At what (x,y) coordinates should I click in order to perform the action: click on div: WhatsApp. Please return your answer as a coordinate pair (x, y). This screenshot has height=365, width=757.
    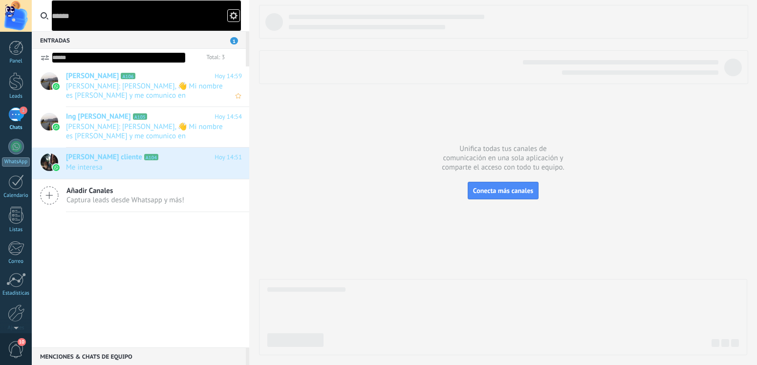
    Looking at the image, I should click on (16, 162).